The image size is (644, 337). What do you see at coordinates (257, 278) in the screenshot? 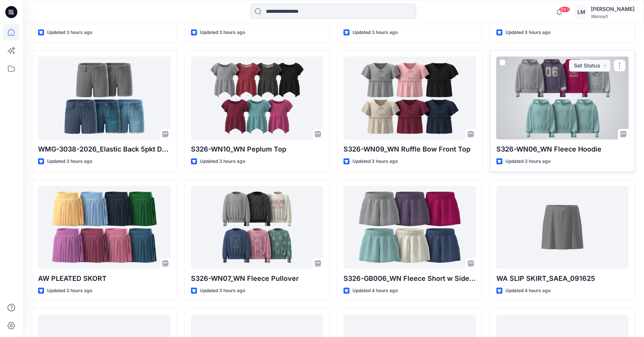
I see `p: S326-WN07_WN Fleece Pullover` at bounding box center [257, 278].